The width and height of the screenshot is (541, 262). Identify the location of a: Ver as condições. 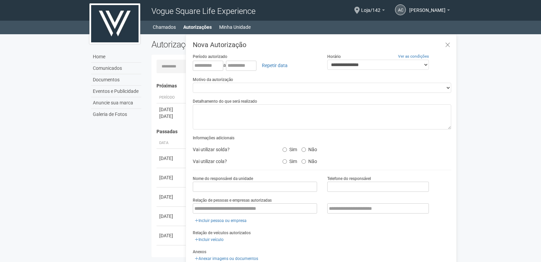
(413, 56).